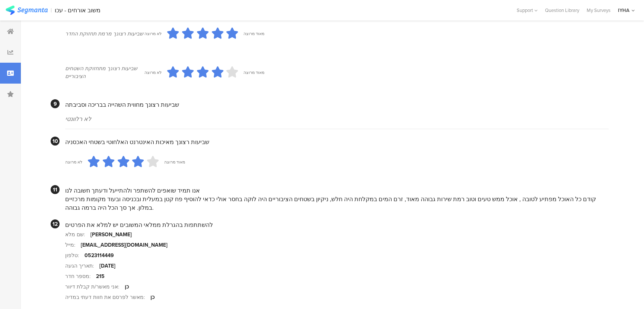  I want to click on div: שביעות רצונך מתחזוקת השטחים הציבוריים, so click(105, 73).